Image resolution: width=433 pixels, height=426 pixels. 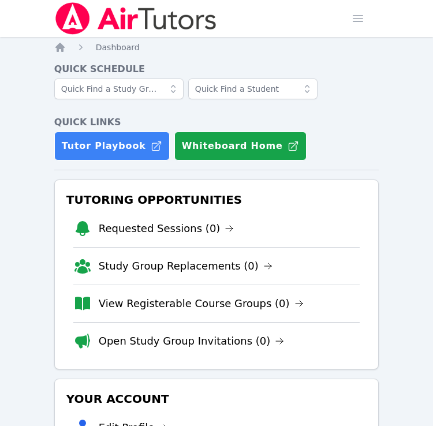 I want to click on h4: Quick Links, so click(x=217, y=122).